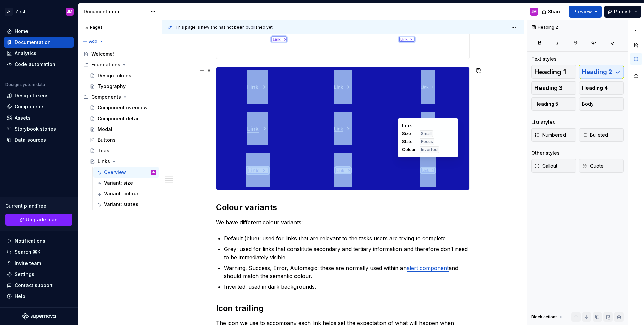  I want to click on a: Upgrade plan, so click(39, 220).